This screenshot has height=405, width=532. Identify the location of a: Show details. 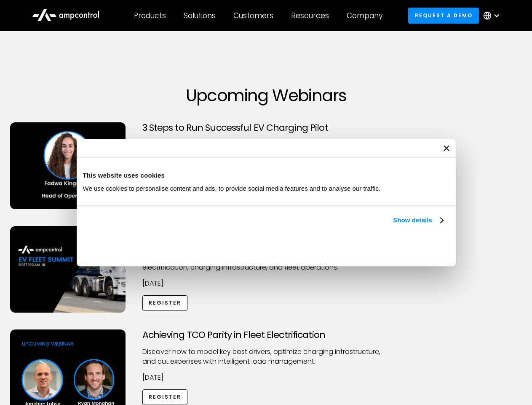
(418, 220).